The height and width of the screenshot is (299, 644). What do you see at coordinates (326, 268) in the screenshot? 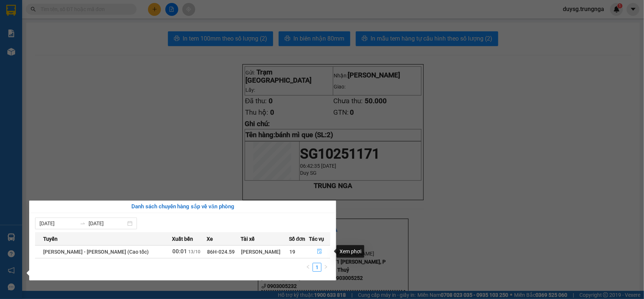
I see `button: right` at bounding box center [326, 268].